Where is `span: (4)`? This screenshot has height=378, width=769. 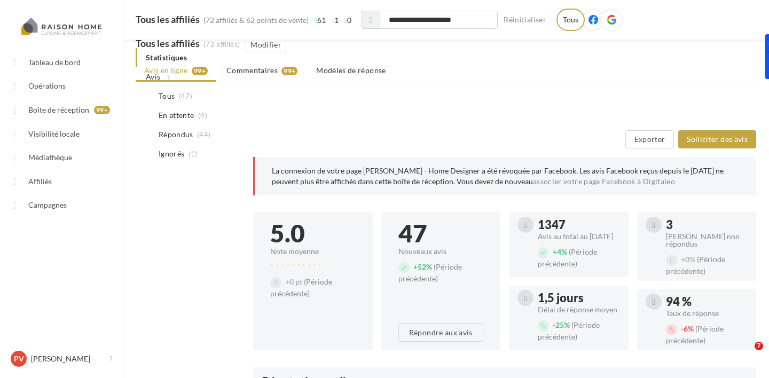 span: (4) is located at coordinates (202, 115).